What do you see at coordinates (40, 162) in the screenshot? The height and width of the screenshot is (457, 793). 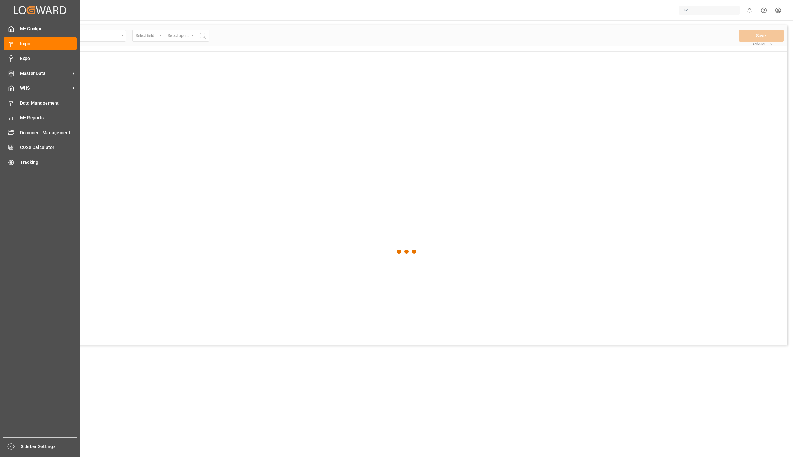 I see `a: Tracking` at bounding box center [40, 162].